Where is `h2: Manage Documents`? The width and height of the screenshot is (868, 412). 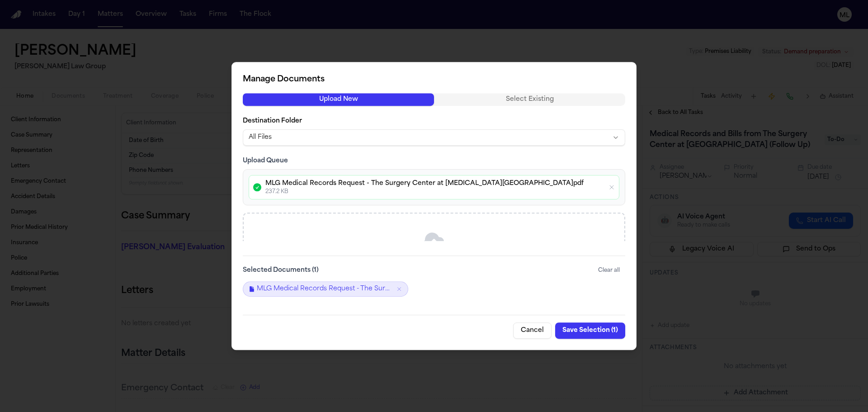 h2: Manage Documents is located at coordinates (434, 79).